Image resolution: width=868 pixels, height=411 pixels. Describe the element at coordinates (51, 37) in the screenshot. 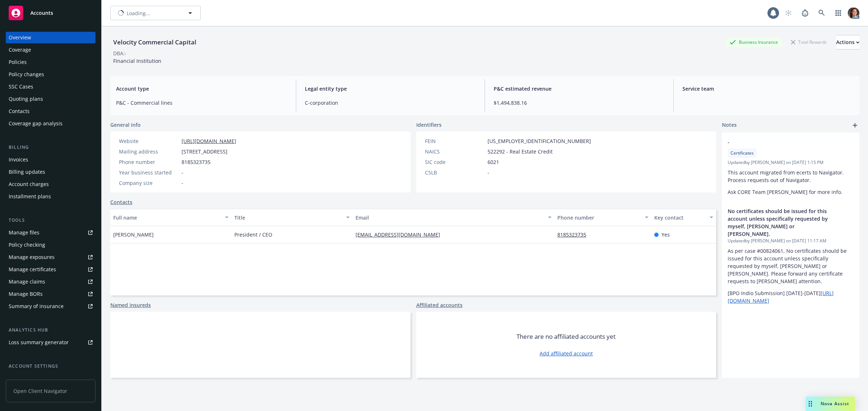

I see `a: Overview` at that location.